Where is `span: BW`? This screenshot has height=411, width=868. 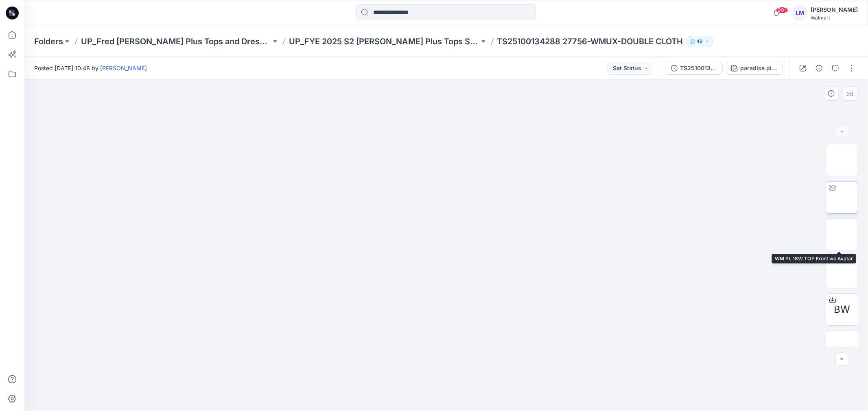 span: BW is located at coordinates (842, 310).